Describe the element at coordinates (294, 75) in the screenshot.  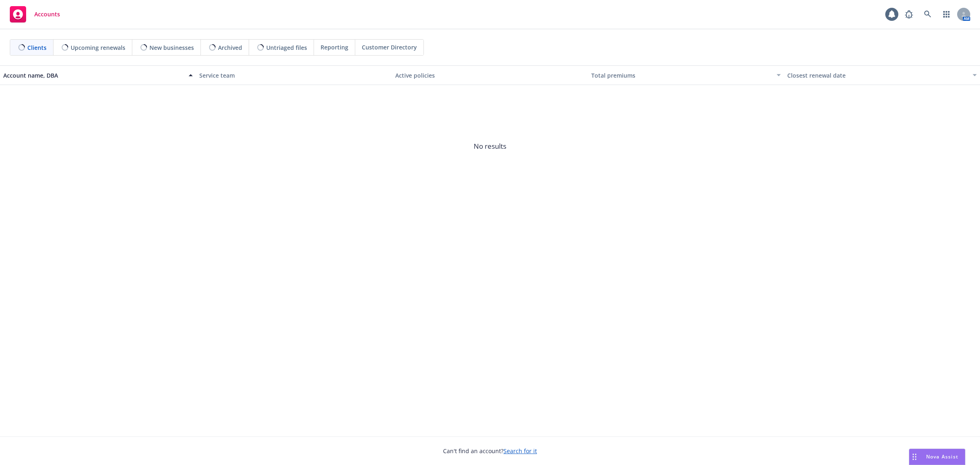
I see `div: Service team` at that location.